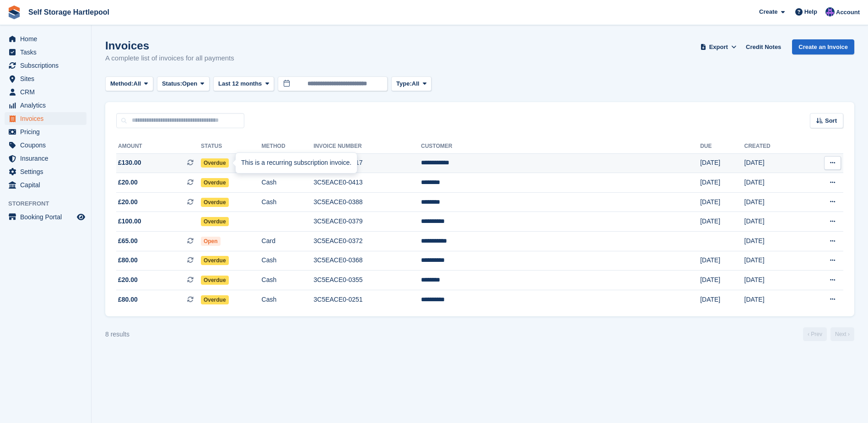 This screenshot has height=423, width=868. Describe the element at coordinates (48, 92) in the screenshot. I see `span: CRM` at that location.